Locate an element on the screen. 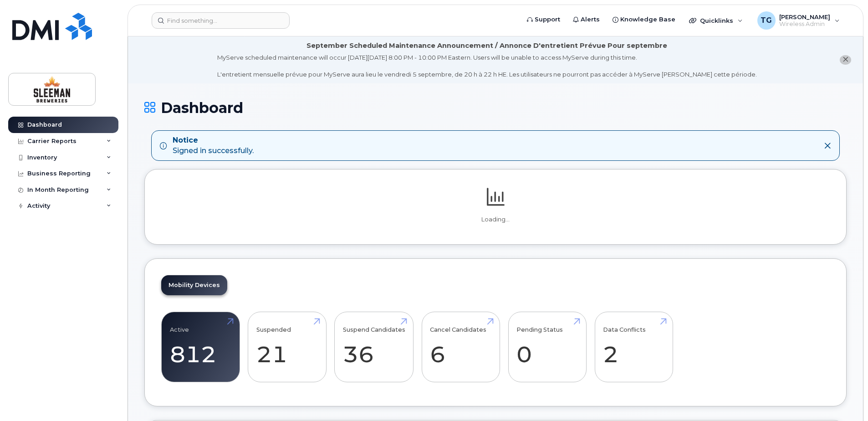  a: Mobility Devices is located at coordinates (194, 285).